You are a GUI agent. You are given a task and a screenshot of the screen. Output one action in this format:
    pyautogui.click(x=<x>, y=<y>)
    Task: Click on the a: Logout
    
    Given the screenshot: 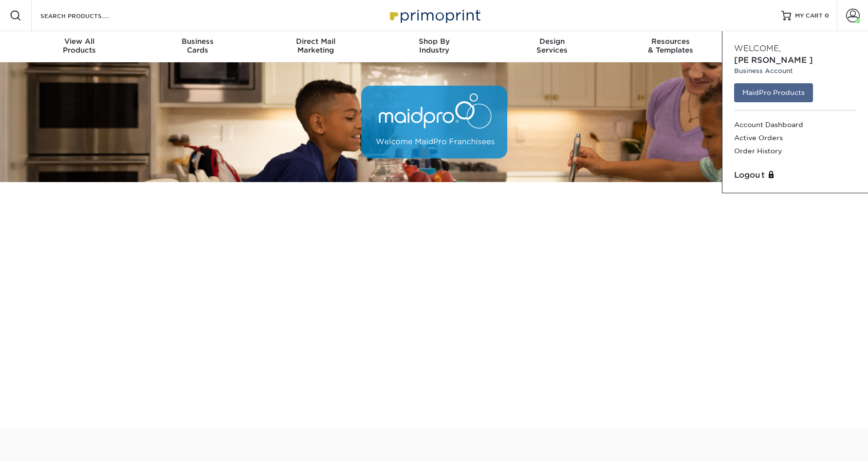 What is the action you would take?
    pyautogui.click(x=795, y=175)
    